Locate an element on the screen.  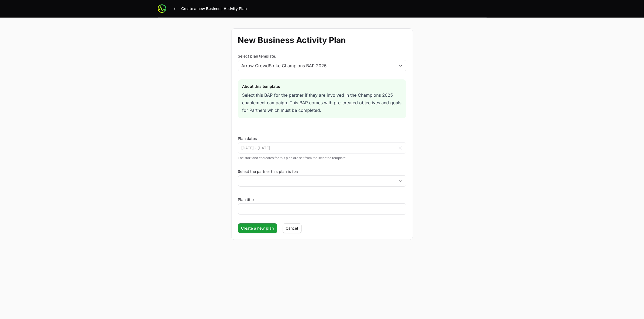
label: Select the partner this plan is for: is located at coordinates (322, 172).